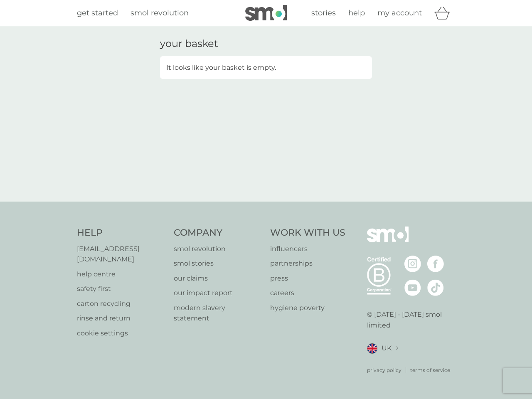 This screenshot has width=532, height=399. What do you see at coordinates (121, 233) in the screenshot?
I see `h4: Help` at bounding box center [121, 233].